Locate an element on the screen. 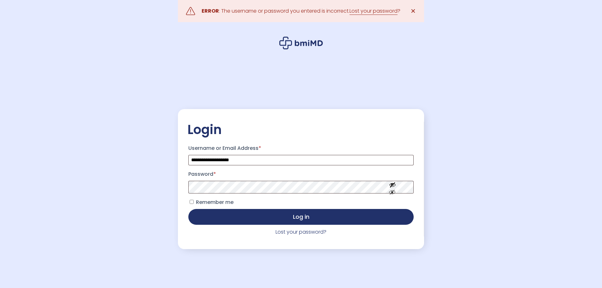 The width and height of the screenshot is (602, 288). a: Lost your password is located at coordinates (374, 11).